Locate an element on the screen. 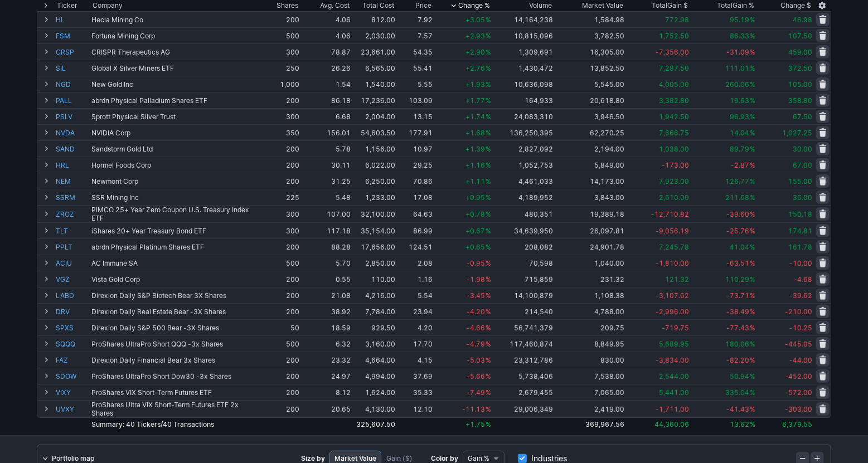 The height and width of the screenshot is (463, 868). span: 2,610.00 is located at coordinates (674, 198).